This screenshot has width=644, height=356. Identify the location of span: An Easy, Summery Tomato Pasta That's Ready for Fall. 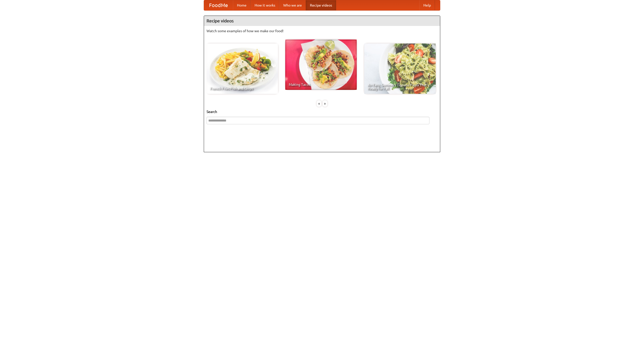
(400, 87).